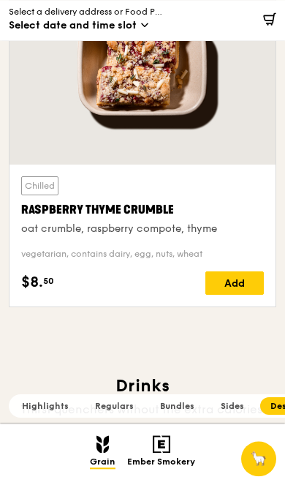 The width and height of the screenshot is (285, 485). Describe the element at coordinates (86, 12) in the screenshot. I see `span: Select a delivery address or Food Point` at that location.